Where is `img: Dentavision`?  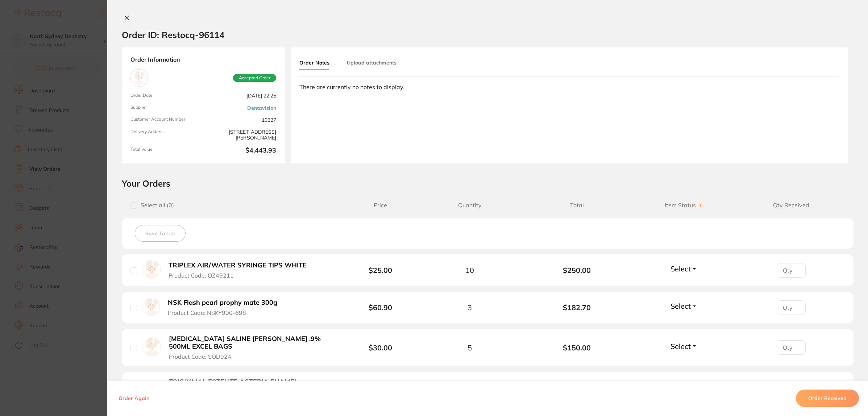 img: Dentavision is located at coordinates (139, 78).